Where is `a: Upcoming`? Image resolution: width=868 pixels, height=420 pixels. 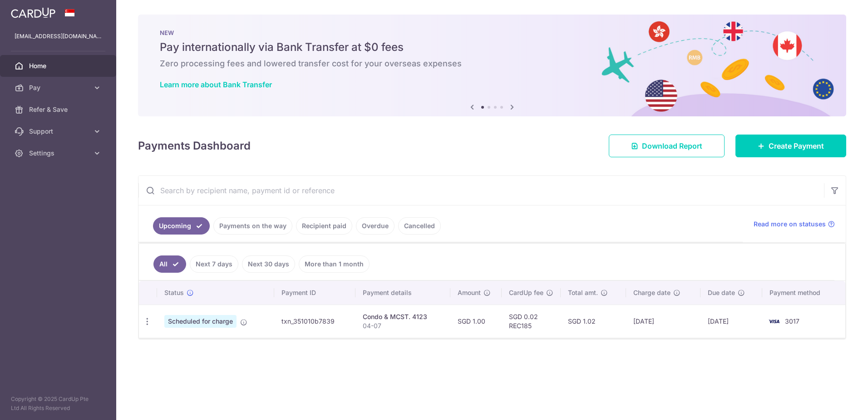
a: Upcoming is located at coordinates (181, 226).